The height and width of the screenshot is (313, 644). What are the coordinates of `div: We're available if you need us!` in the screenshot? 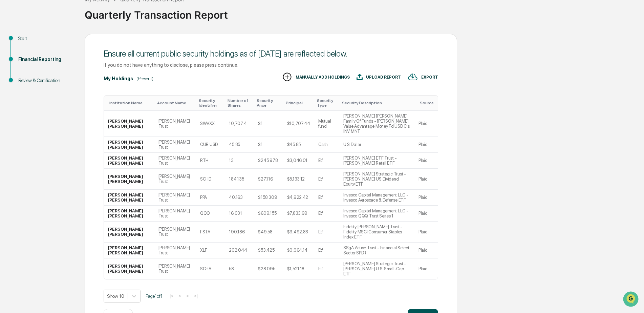 It's located at (54, 61).